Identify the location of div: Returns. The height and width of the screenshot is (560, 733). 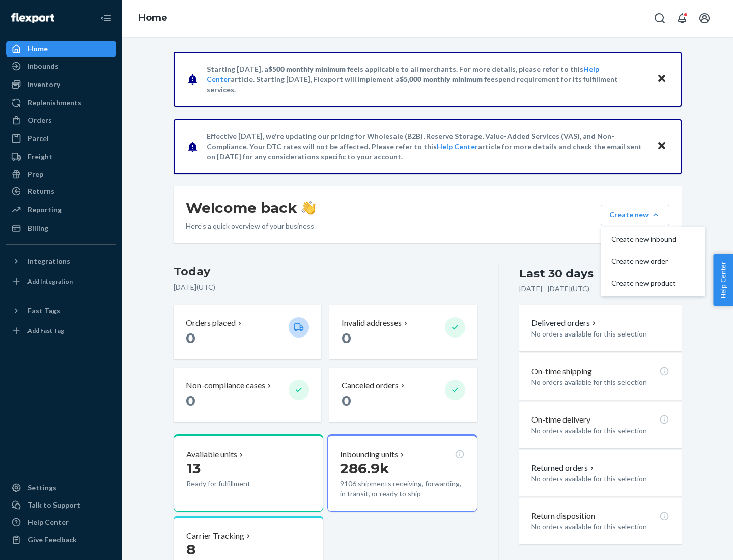
(40, 191).